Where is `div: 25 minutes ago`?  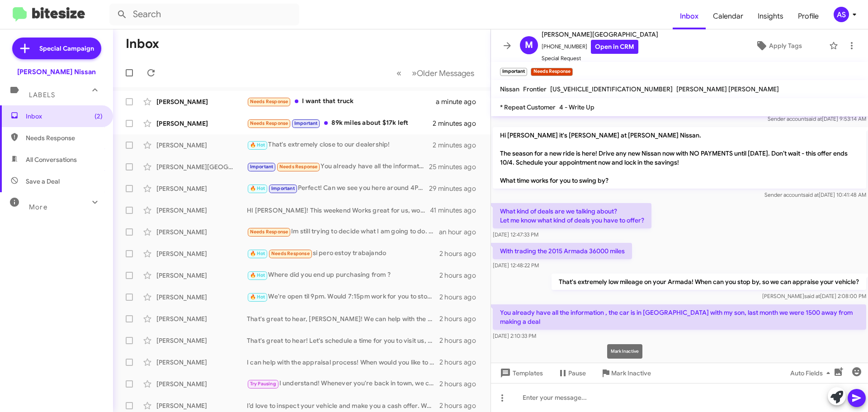 div: 25 minutes ago is located at coordinates (456, 167).